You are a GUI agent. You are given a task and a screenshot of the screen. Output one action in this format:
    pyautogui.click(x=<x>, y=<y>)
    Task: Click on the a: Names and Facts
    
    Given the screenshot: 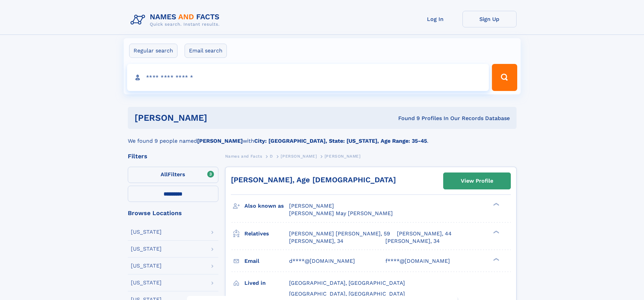 What is the action you would take?
    pyautogui.click(x=244, y=156)
    